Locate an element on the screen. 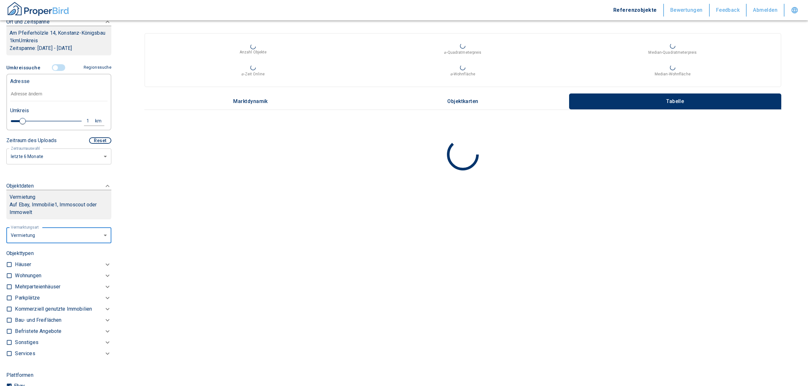  p: Parkplätze is located at coordinates (27, 298).